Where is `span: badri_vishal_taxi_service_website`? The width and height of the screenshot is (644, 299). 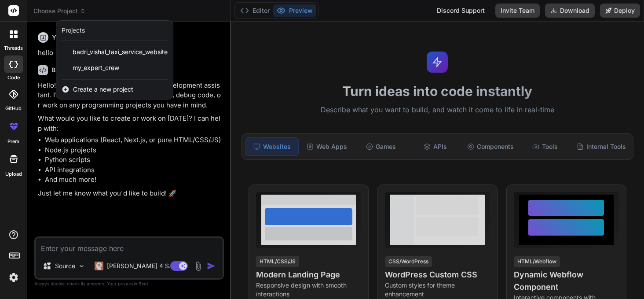
span: badri_vishal_taxi_service_website is located at coordinates (120, 52).